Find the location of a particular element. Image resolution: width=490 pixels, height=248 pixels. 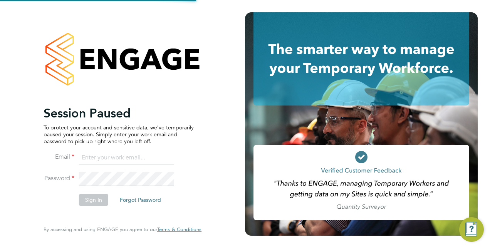

label: Password is located at coordinates (59, 178).